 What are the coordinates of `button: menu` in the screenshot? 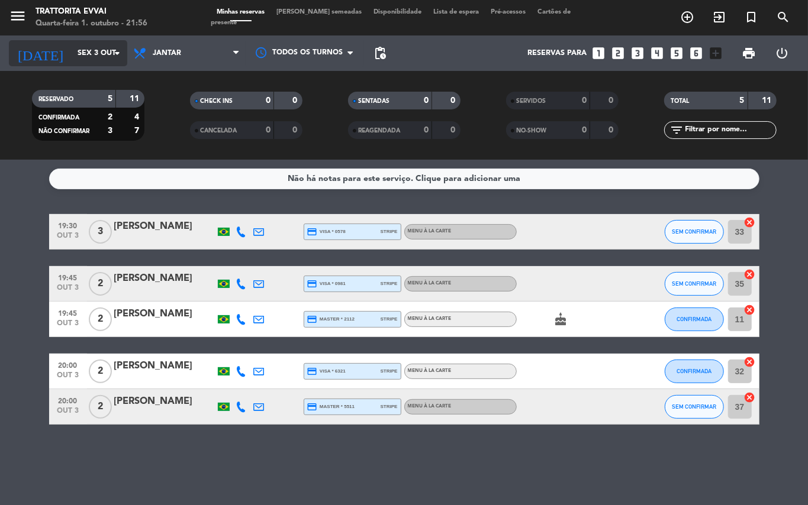 It's located at (18, 18).